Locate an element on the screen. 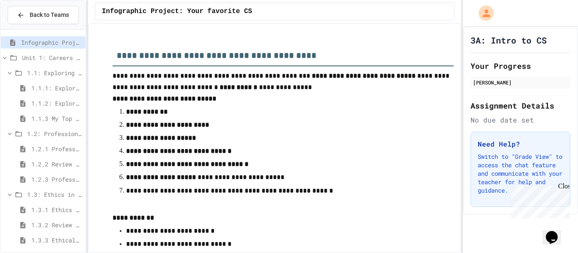 The width and height of the screenshot is (578, 253). div: My Account is located at coordinates (482, 13).